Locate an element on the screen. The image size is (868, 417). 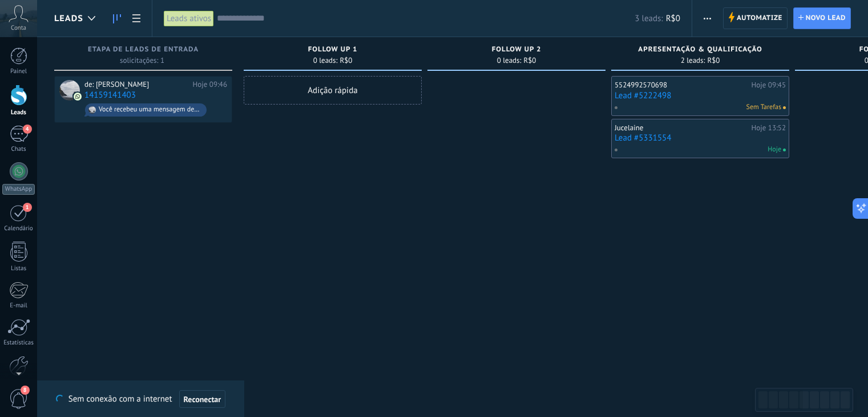
span: Novo lead is located at coordinates (826, 19).